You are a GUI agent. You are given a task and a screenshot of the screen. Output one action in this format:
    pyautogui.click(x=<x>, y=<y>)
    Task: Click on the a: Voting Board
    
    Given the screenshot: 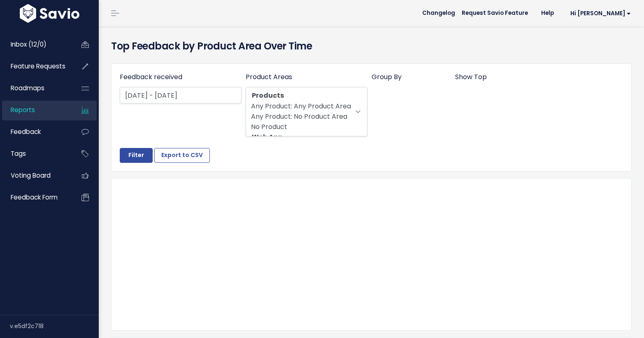 What is the action you would take?
    pyautogui.click(x=35, y=175)
    